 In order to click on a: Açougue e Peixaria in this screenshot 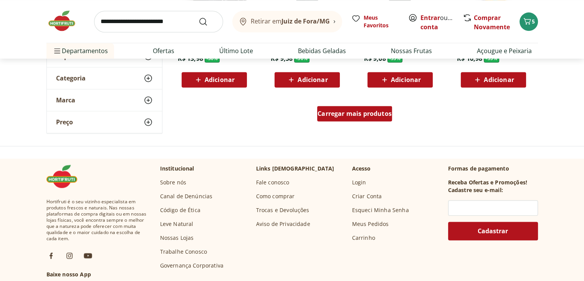, I will do `click(505, 51)`.